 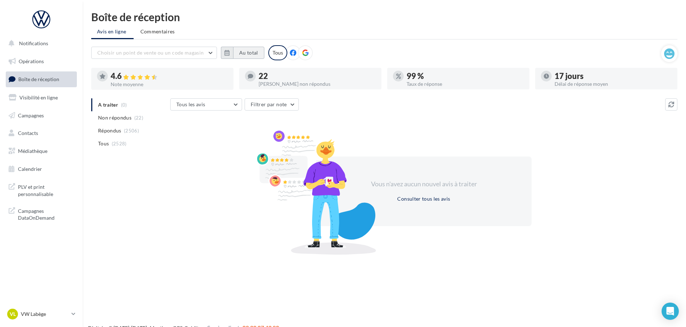 What do you see at coordinates (613, 76) in the screenshot?
I see `div: 17 jours` at bounding box center [613, 76].